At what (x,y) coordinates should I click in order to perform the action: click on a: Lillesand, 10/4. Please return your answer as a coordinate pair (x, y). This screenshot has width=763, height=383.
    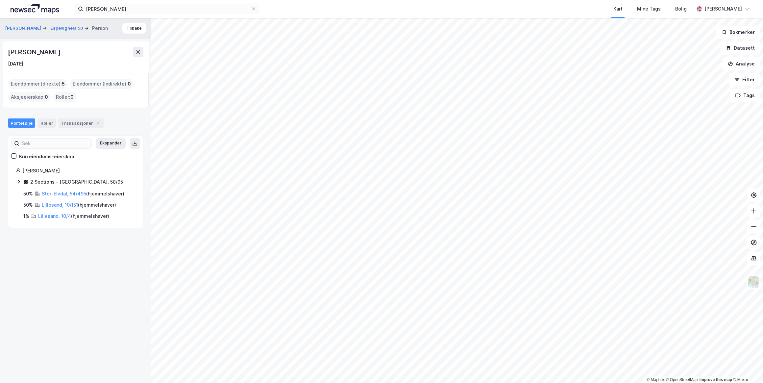
    Looking at the image, I should click on (55, 216).